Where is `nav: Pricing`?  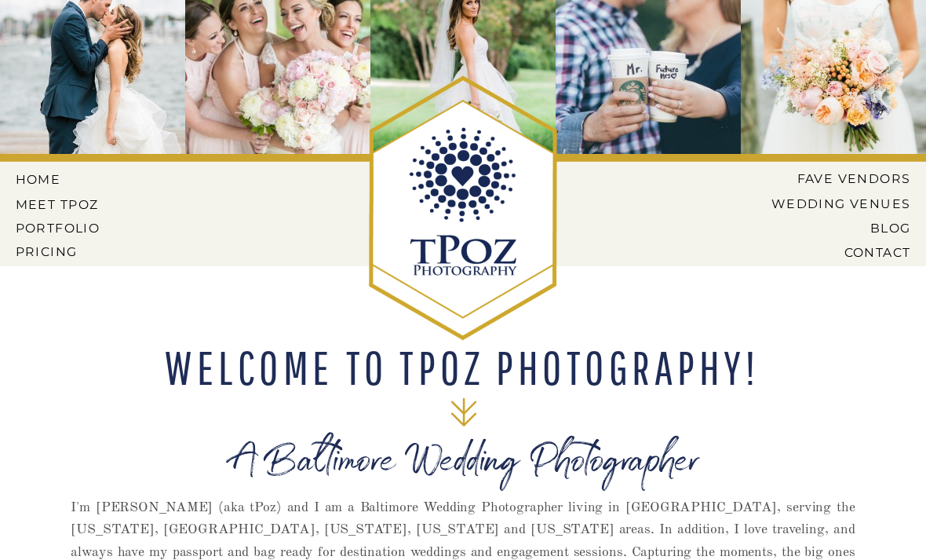 nav: Pricing is located at coordinates (60, 252).